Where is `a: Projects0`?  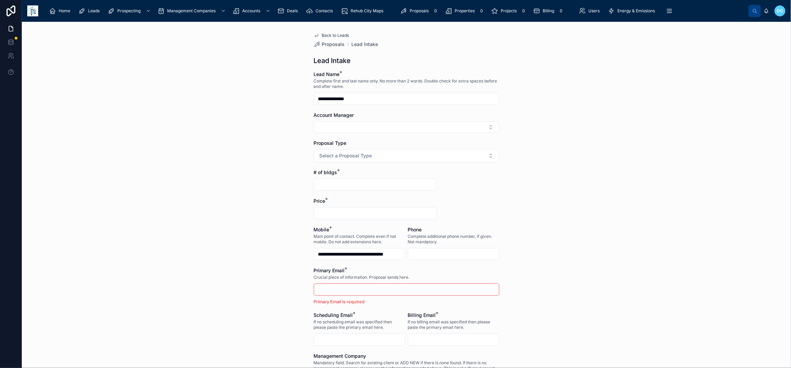
a: Projects0 is located at coordinates (509, 11).